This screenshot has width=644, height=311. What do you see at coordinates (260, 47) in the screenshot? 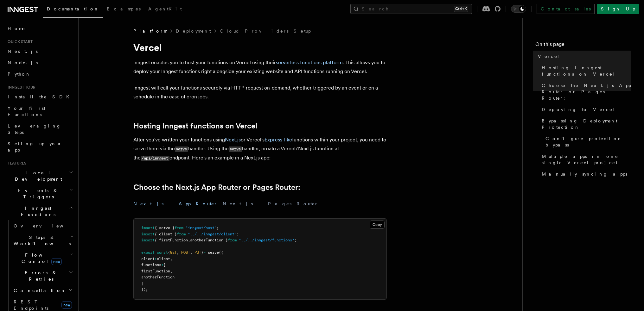
I see `h1: Vercel` at bounding box center [260, 47].